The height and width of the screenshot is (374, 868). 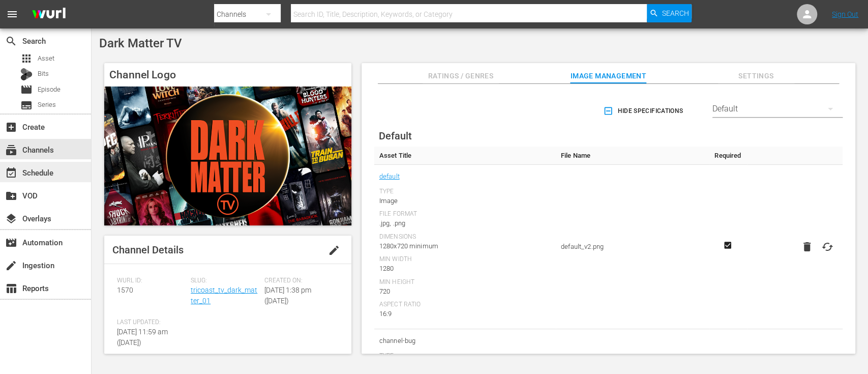 I want to click on th: File Name, so click(x=632, y=155).